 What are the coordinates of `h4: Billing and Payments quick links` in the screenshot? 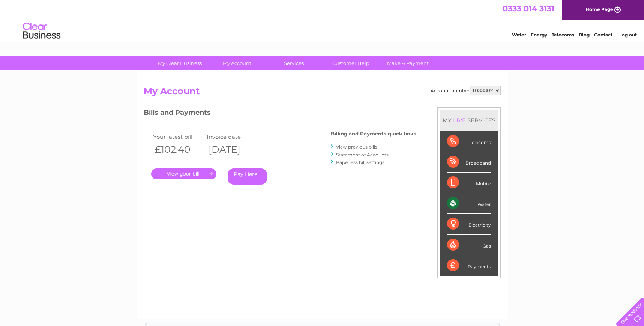 It's located at (374, 134).